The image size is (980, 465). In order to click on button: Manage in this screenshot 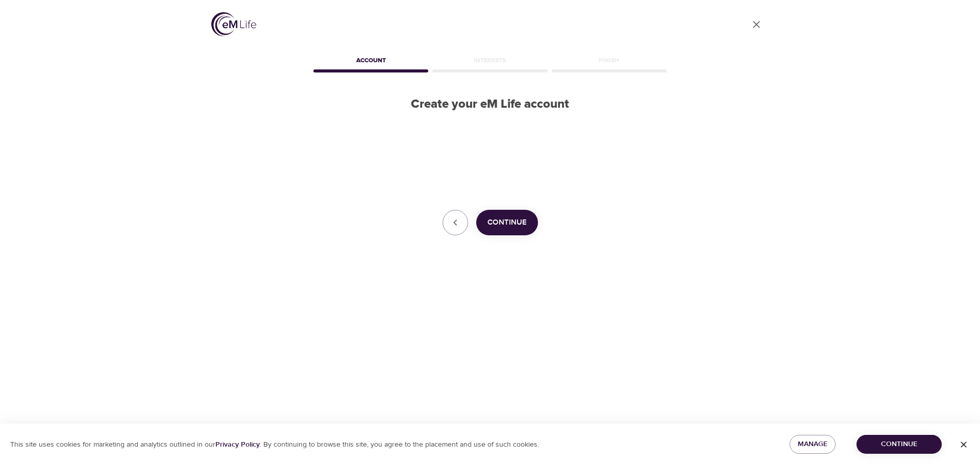, I will do `click(812, 443)`.